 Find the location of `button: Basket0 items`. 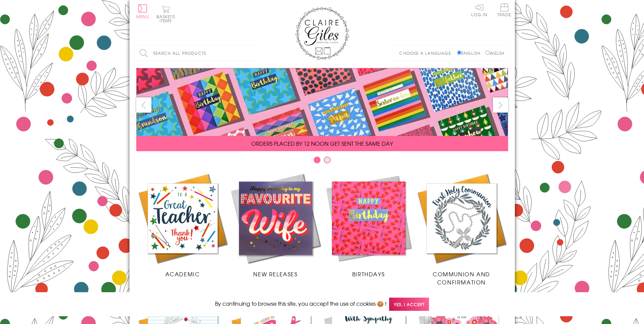

button: Basket0 items is located at coordinates (166, 14).